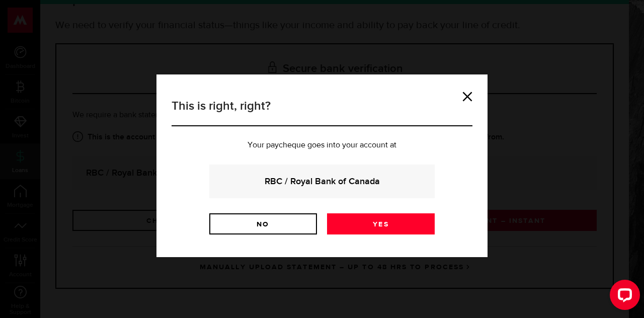 Image resolution: width=644 pixels, height=318 pixels. Describe the element at coordinates (322, 145) in the screenshot. I see `p: Your paycheque goes into your account at` at that location.